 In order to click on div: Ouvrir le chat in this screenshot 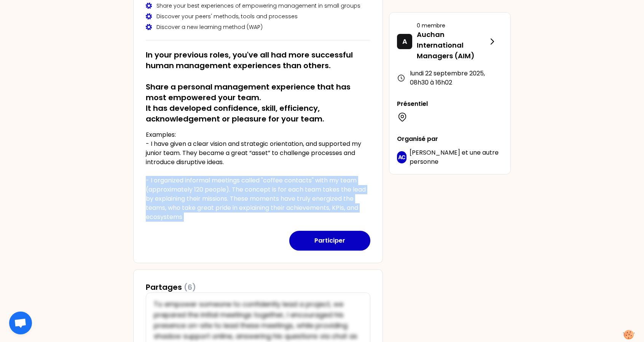, I will do `click(21, 323)`.